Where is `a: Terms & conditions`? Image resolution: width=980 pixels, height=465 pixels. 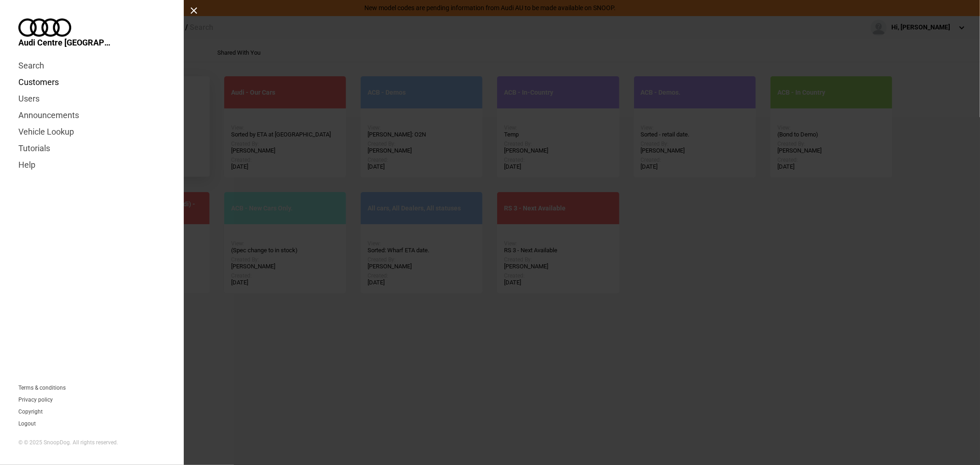 a: Terms & conditions is located at coordinates (42, 388).